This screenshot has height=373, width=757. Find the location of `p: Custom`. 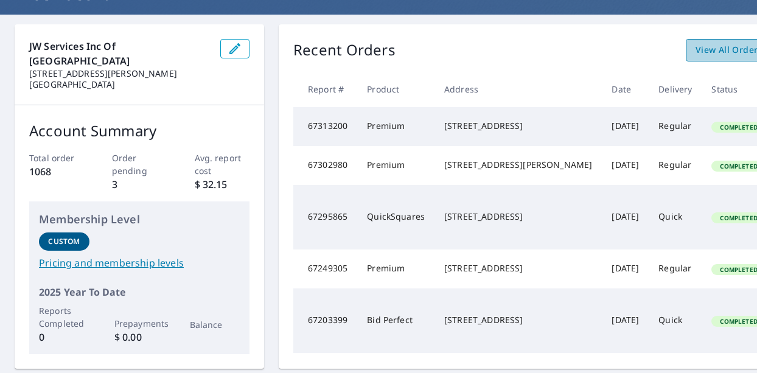

p: Custom is located at coordinates (64, 242).